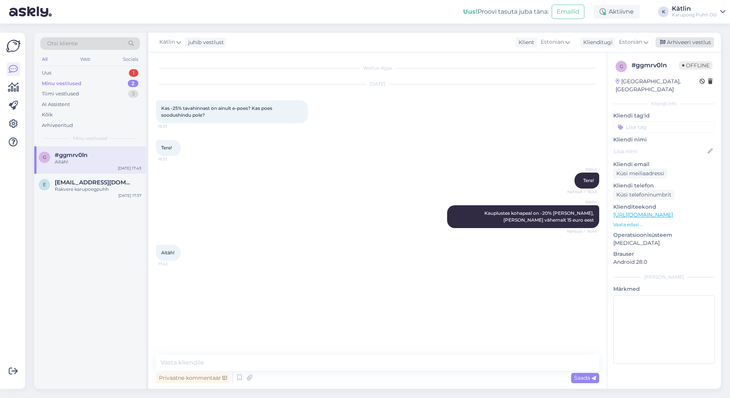 This screenshot has width=730, height=398. I want to click on button: Emailid, so click(568, 12).